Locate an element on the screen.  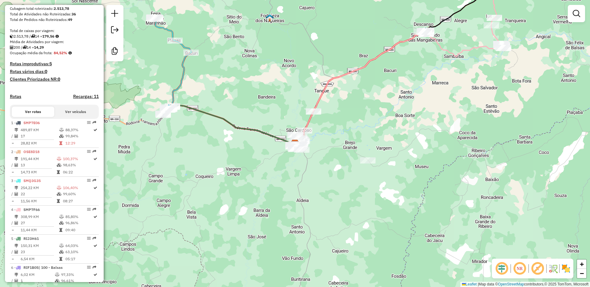
span: 6 - is located at coordinates (37, 268).